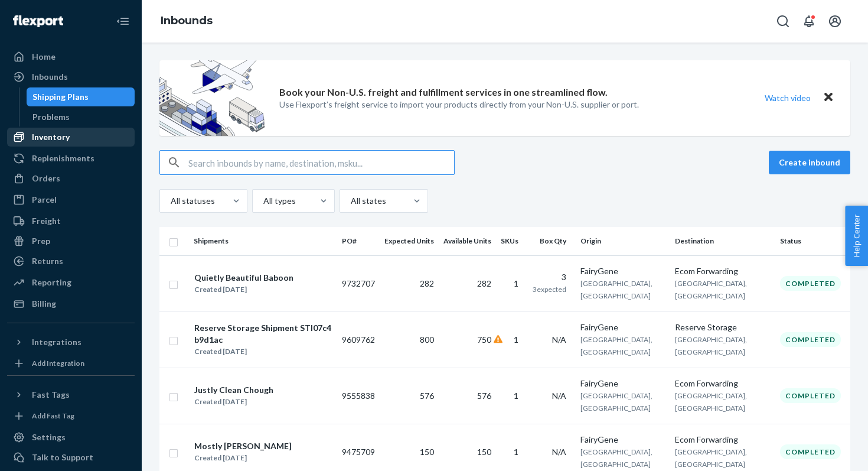 This screenshot has width=868, height=471. I want to click on th: Expected Units, so click(409, 241).